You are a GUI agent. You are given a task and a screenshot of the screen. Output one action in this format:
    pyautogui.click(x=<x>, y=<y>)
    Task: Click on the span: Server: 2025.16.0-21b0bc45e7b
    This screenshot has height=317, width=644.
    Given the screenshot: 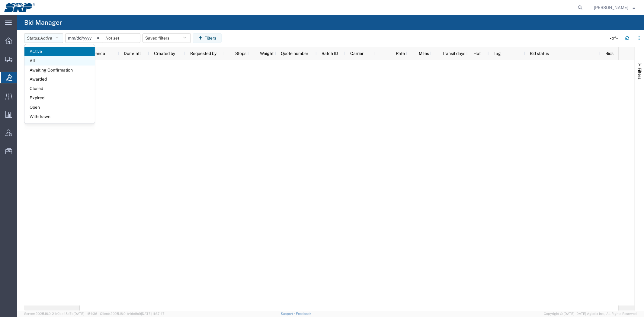 What is the action you would take?
    pyautogui.click(x=61, y=314)
    